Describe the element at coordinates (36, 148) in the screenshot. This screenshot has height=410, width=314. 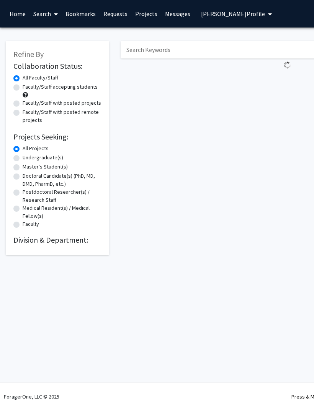
I see `label: All Projects` at that location.